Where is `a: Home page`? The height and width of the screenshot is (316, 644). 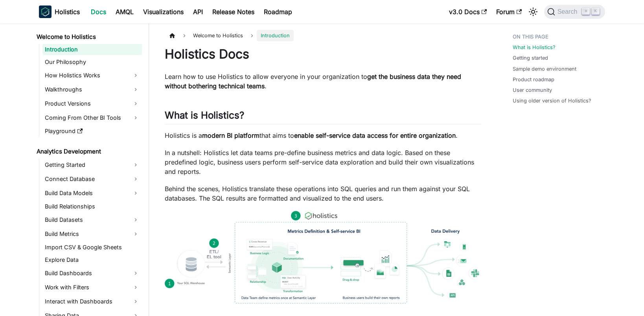 a: Home page is located at coordinates (172, 35).